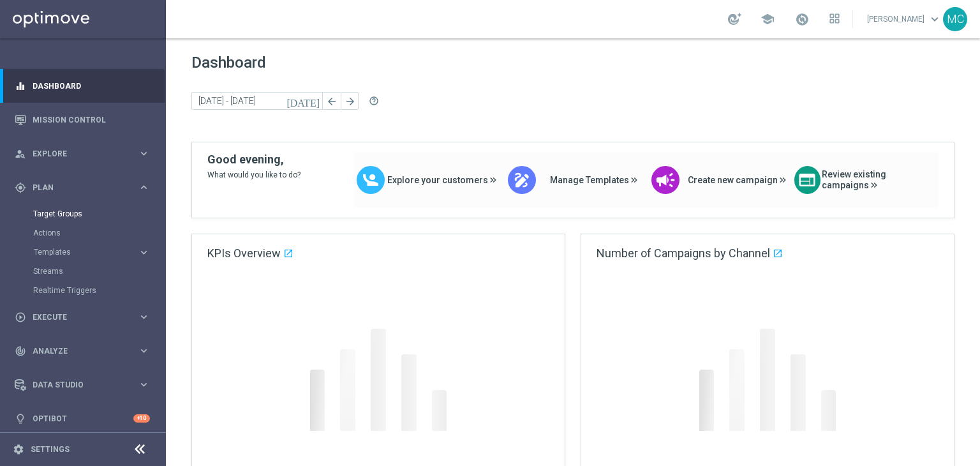  I want to click on i: lightbulb, so click(20, 419).